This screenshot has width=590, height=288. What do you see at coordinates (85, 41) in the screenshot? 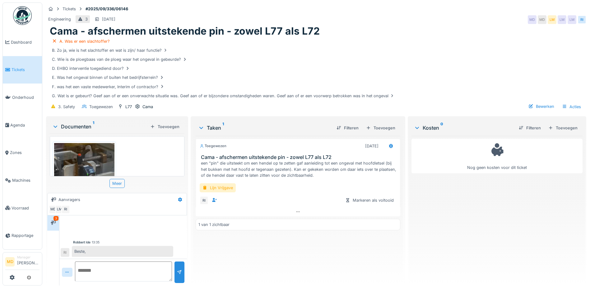
I see `div: A. Was er een slachtoffer?` at bounding box center [85, 41].